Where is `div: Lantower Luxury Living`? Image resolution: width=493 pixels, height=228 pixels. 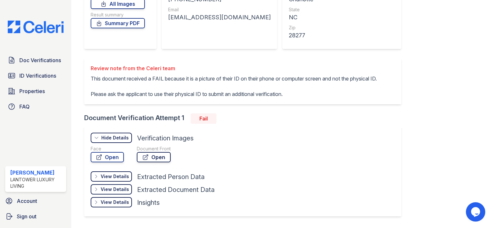 div: Lantower Luxury Living is located at coordinates (37, 183).